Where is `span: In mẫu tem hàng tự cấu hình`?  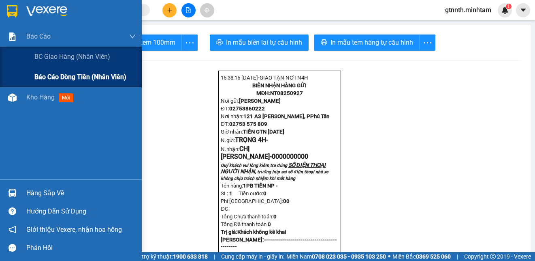
span: In mẫu tem hàng tự cấu hình is located at coordinates (372, 42).